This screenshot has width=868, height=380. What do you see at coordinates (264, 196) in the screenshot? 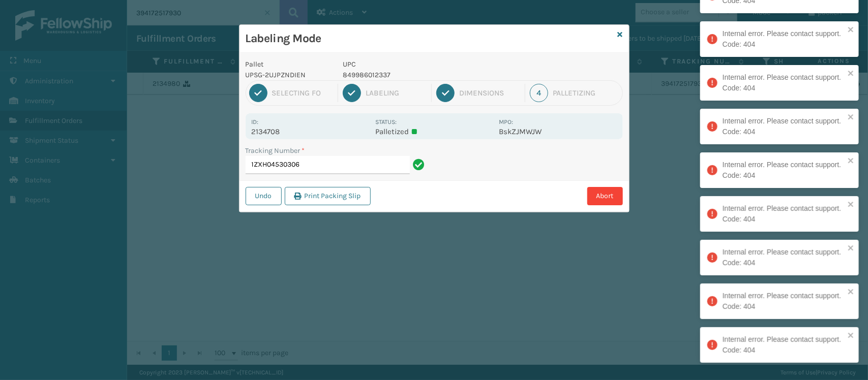
I see `button: Undo` at bounding box center [264, 196].